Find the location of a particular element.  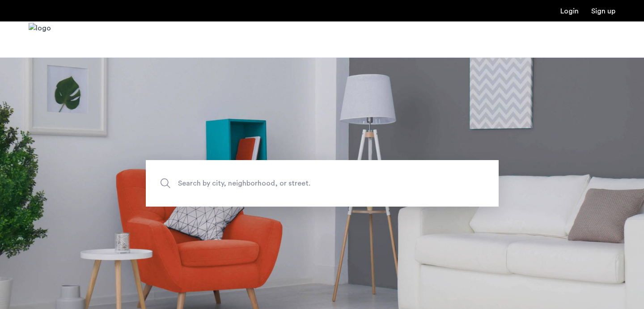

a: Cazamio Logo is located at coordinates (40, 39).